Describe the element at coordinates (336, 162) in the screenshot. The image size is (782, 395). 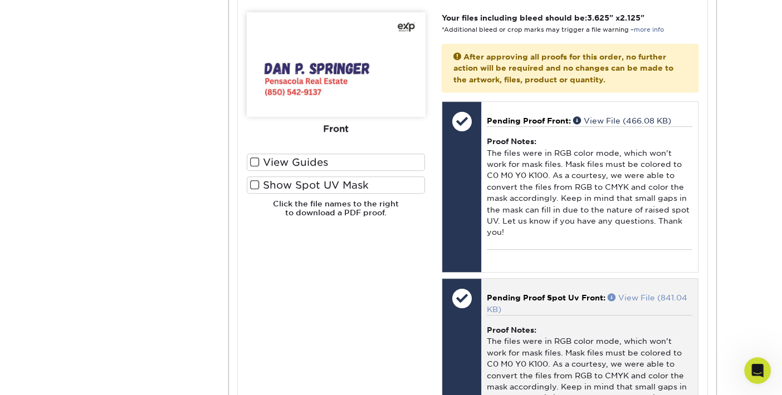
I see `label: View Guides` at that location.